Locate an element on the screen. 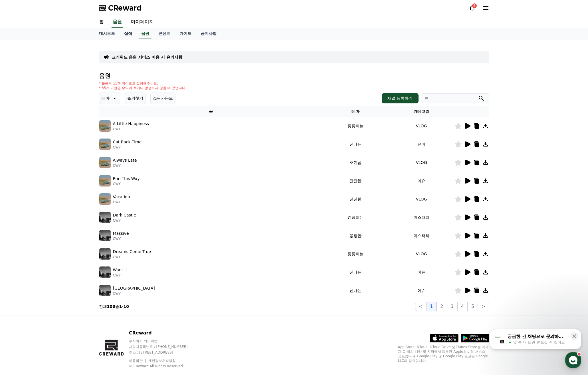 This screenshot has height=375, width=588. p: App Store, iCloud, iCloud Drive 및 iTunes Store는 미국과 그 밖의 나라 및 지역에서 등록된 Apple Inc.의 서비스 상표입니다. Goo... is located at coordinates (444, 354).